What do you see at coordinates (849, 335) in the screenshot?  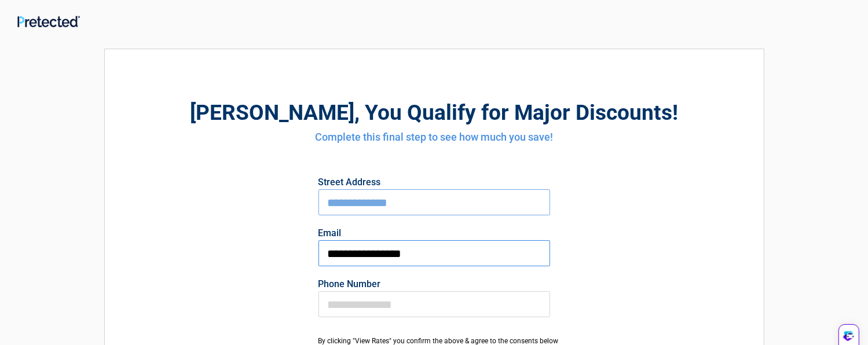 I see `img: wiRPAZEX6Qd5GkipxmnKhIy308phxjiv+EHaKbQ5Ce+h88AAAAASUVORK5CYII=` at bounding box center [849, 335].